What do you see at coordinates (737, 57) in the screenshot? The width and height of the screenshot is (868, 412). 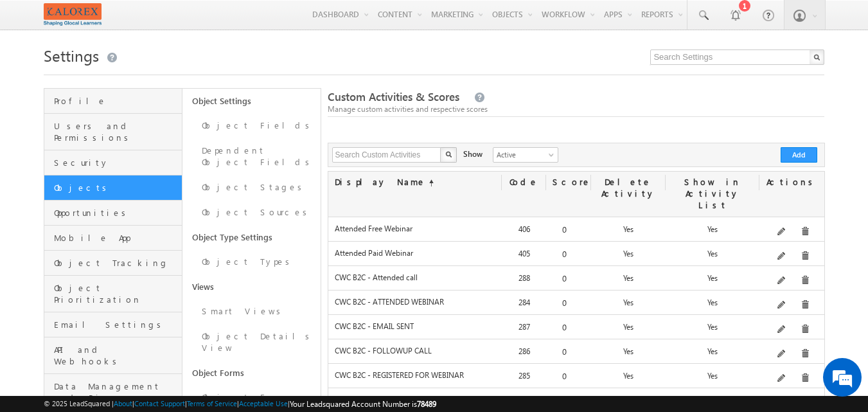 I see `input: Search Settings` at bounding box center [737, 57].